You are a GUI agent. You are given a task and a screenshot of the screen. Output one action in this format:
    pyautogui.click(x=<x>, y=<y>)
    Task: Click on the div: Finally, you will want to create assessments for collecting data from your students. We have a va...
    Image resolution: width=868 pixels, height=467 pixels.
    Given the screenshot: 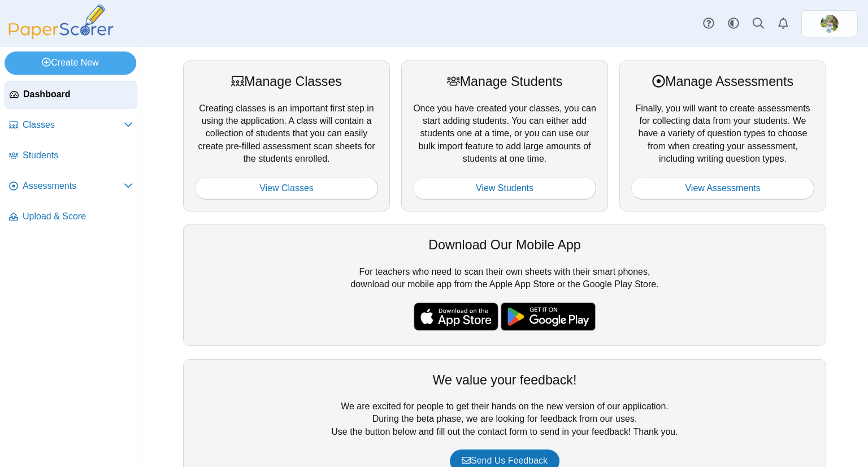 What is the action you would take?
    pyautogui.click(x=723, y=135)
    